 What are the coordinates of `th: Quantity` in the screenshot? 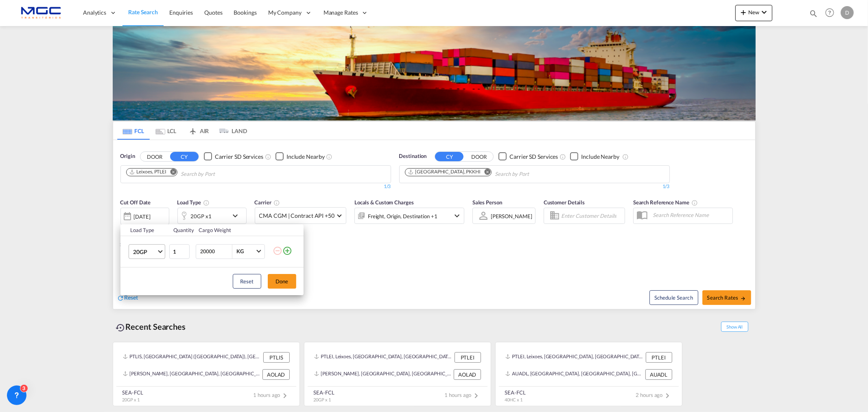 It's located at (181, 230).